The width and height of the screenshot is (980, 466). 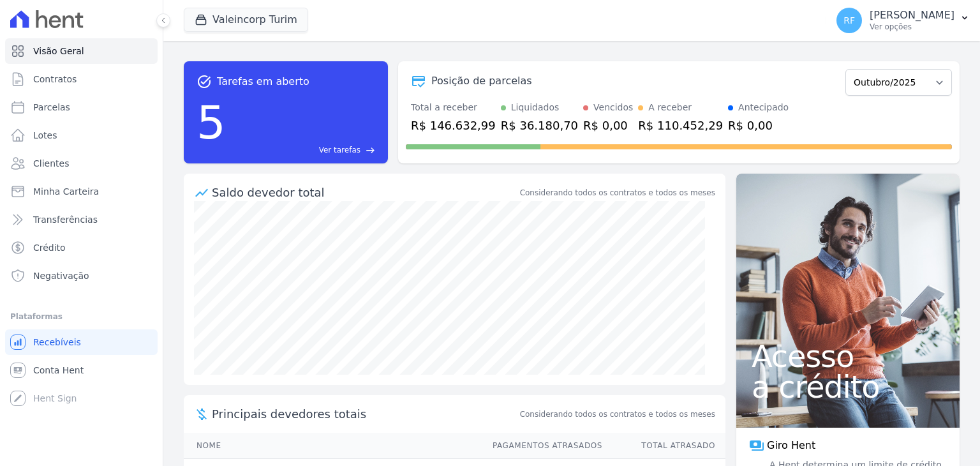 What do you see at coordinates (81, 79) in the screenshot?
I see `a: Contratos` at bounding box center [81, 79].